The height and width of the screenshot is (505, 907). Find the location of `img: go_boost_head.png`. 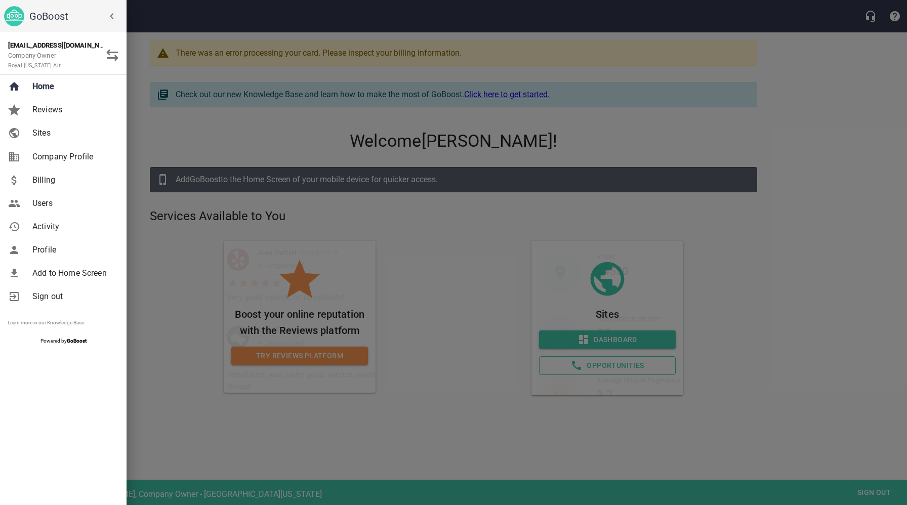

img: go_boost_head.png is located at coordinates (14, 16).